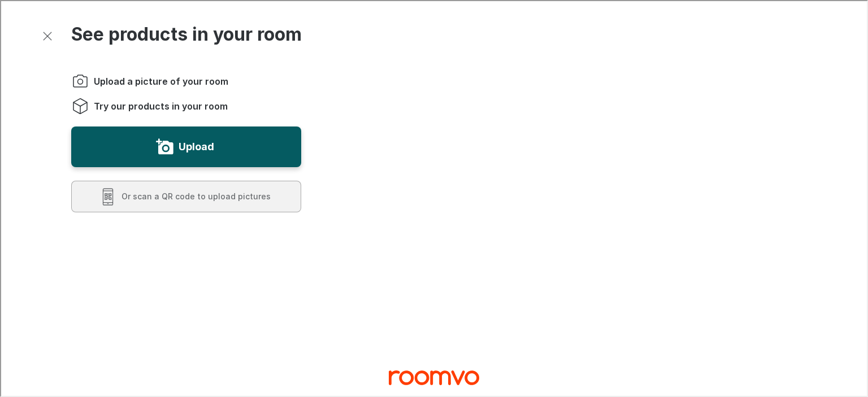  Describe the element at coordinates (160, 80) in the screenshot. I see `span: Upload a picture of your room` at that location.